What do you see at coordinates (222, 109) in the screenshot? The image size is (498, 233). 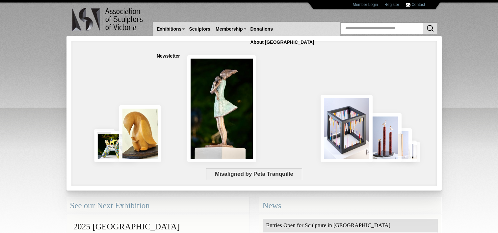 I see `img: Connection` at bounding box center [222, 109].